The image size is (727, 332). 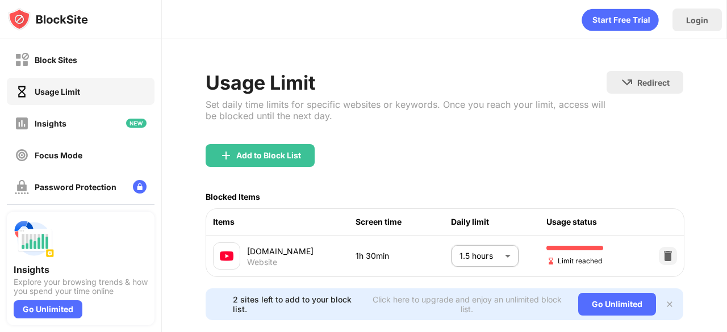 What do you see at coordinates (34, 239) in the screenshot?
I see `img: push-insights.svg` at bounding box center [34, 239].